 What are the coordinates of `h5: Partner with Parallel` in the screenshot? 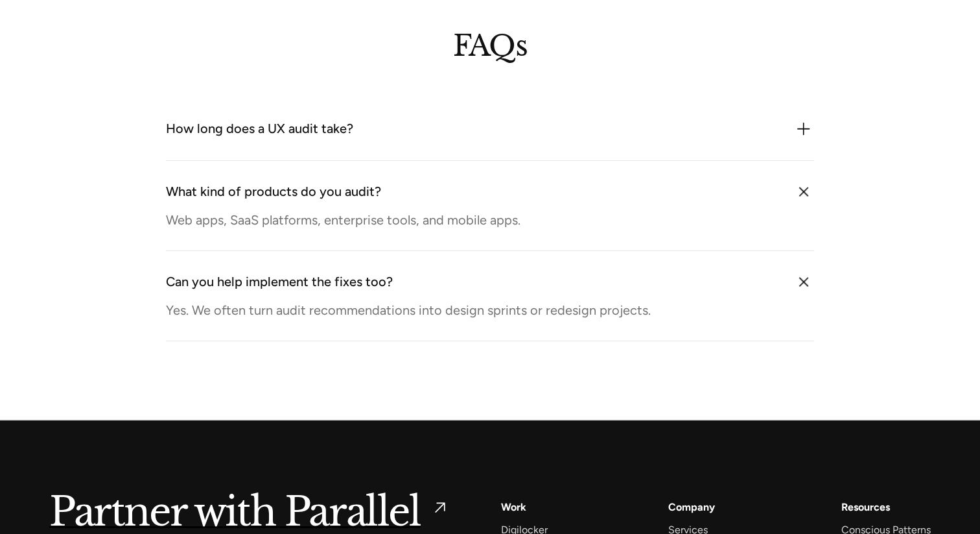 It's located at (235, 513).